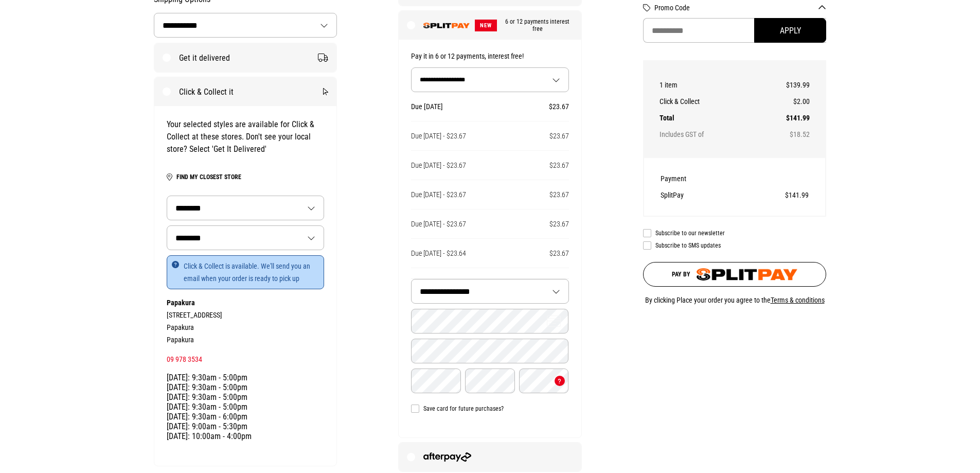 The height and width of the screenshot is (473, 980). I want to click on input: CVC, so click(544, 380).